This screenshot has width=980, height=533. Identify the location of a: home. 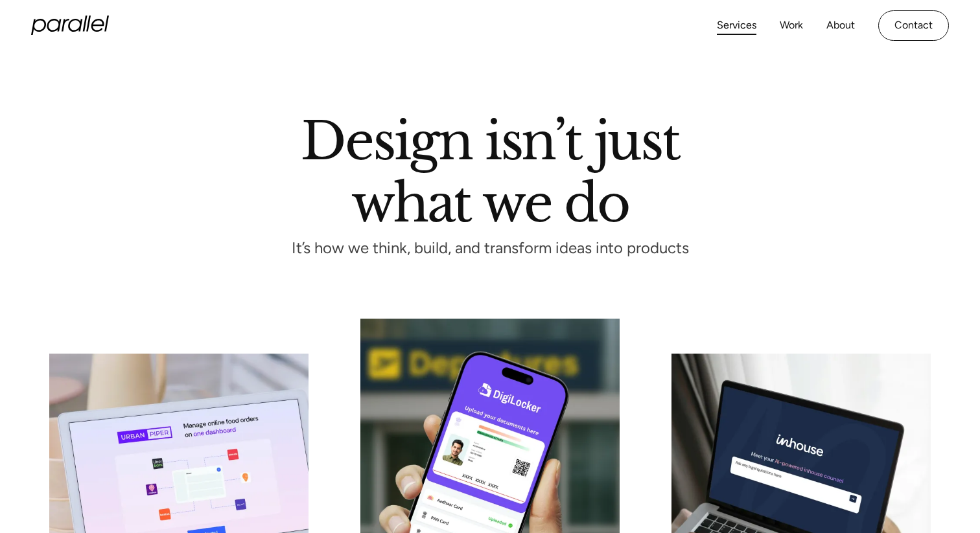
(70, 25).